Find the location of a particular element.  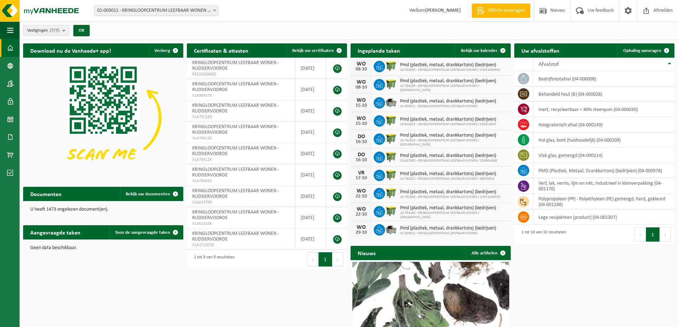

td: polypropyleen (PP) - Polyethyleen (PE) gemengd, hard, gekleurd (04-001248) is located at coordinates (603, 202).